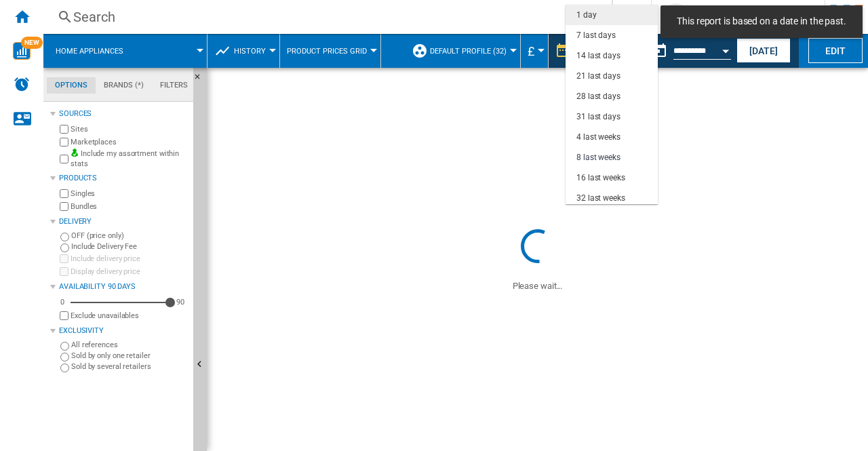 The image size is (868, 451). I want to click on div: 32 last weeks, so click(601, 198).